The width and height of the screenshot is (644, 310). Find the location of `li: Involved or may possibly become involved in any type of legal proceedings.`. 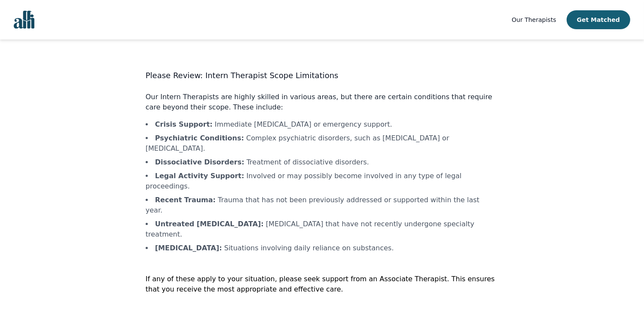

li: Involved or may possibly become involved in any type of legal proceedings. is located at coordinates (322, 181).